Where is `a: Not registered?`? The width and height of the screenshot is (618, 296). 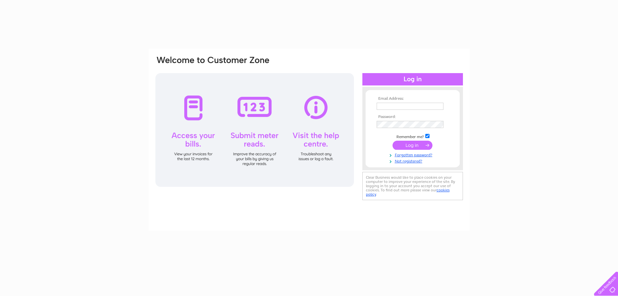 a: Not registered? is located at coordinates (413, 160).